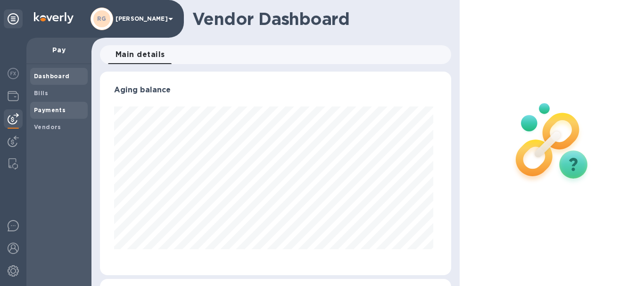 The height and width of the screenshot is (286, 644). Describe the element at coordinates (140, 54) in the screenshot. I see `span: Main details` at that location.